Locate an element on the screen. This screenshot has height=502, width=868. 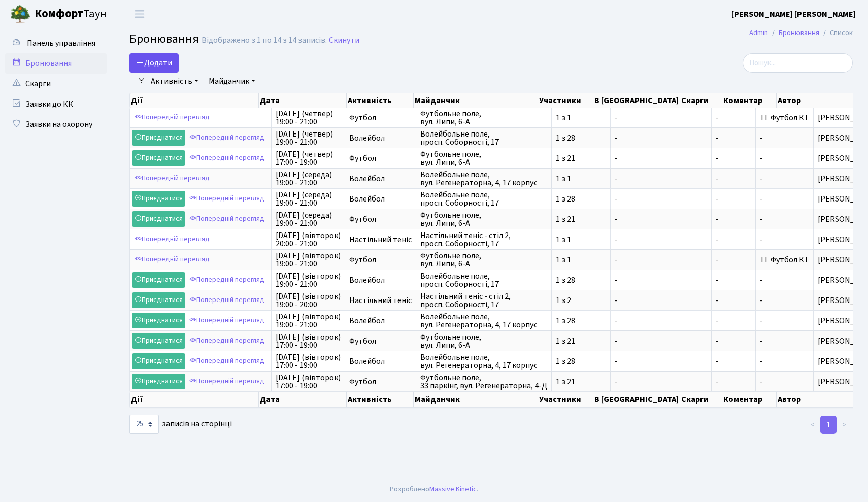
a: Майданчик is located at coordinates (232, 81).